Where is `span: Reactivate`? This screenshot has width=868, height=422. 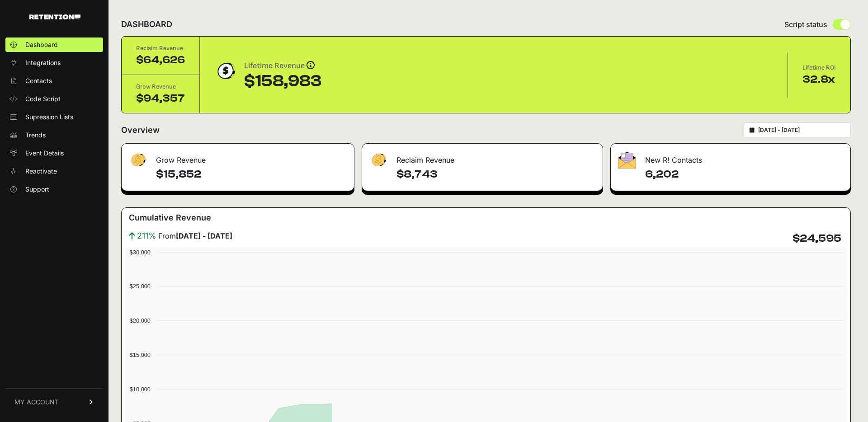
span: Reactivate is located at coordinates (41, 171).